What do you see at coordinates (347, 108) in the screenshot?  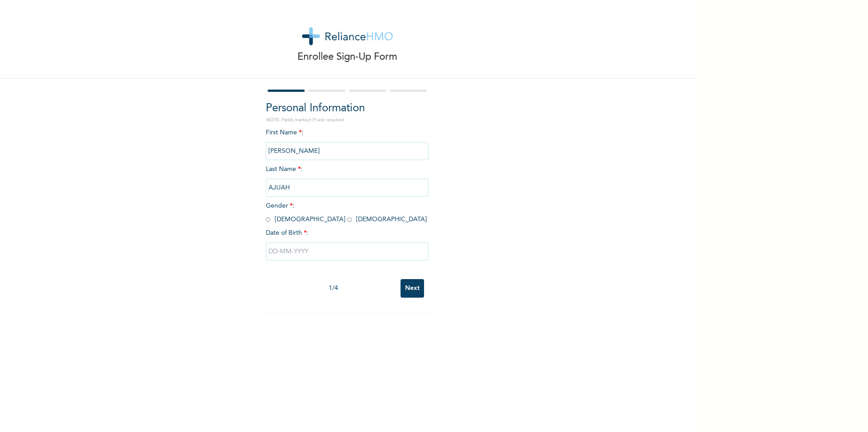 I see `h2: Personal Information` at bounding box center [347, 108].